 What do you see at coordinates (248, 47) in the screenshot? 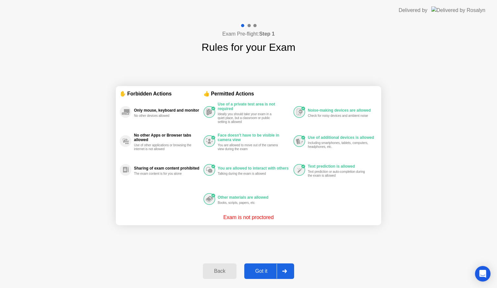
I see `h1: Rules for your Exam` at bounding box center [248, 47].